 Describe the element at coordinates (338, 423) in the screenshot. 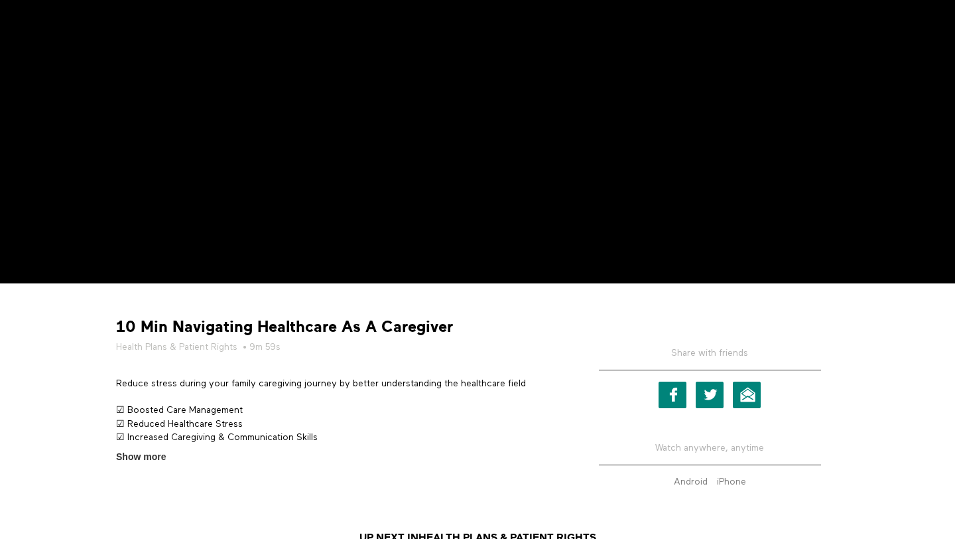

I see `p: ☑ Boosted Care Management ☑ Reduced Healthcare Stress ☑ Increased Caregiving & Communication Skills` at that location.